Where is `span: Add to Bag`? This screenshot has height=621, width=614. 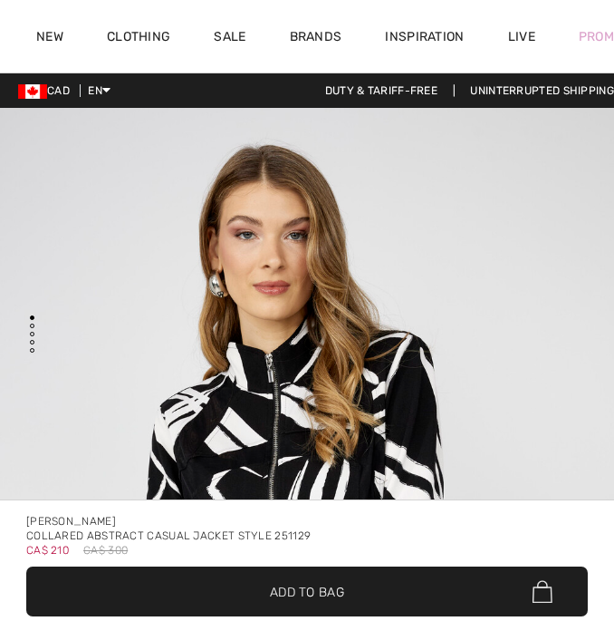 span: Add to Bag is located at coordinates (307, 591).